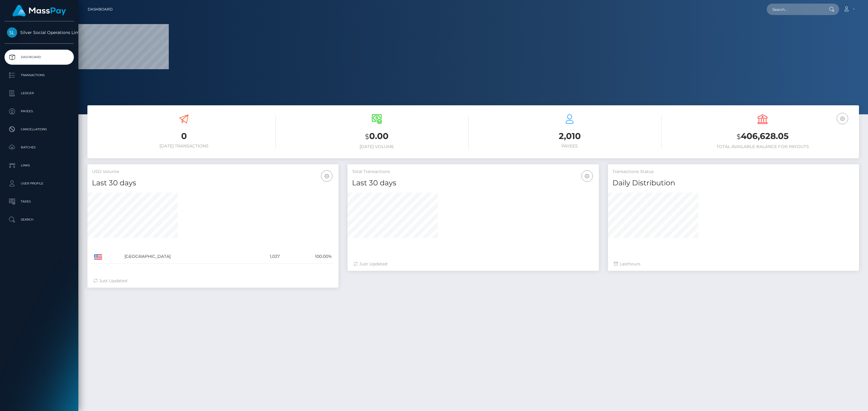 The image size is (868, 411). Describe the element at coordinates (39, 75) in the screenshot. I see `p: Transactions` at that location.